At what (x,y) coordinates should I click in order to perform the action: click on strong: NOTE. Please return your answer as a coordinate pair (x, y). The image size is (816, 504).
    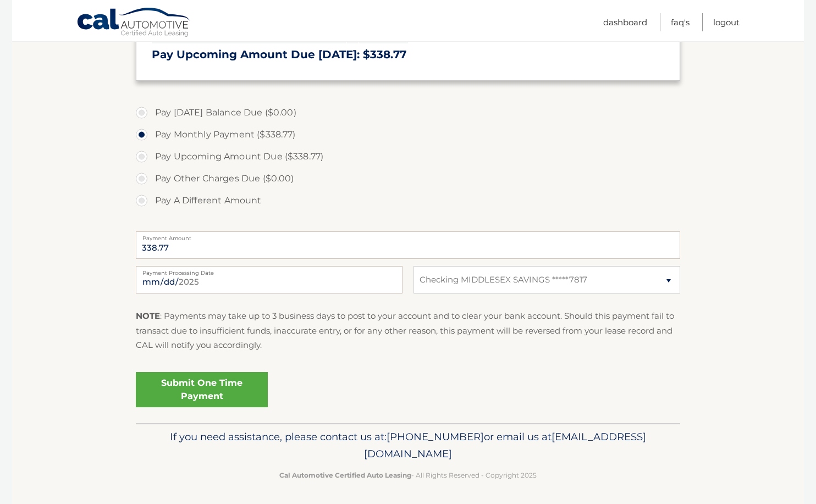
    Looking at the image, I should click on (148, 316).